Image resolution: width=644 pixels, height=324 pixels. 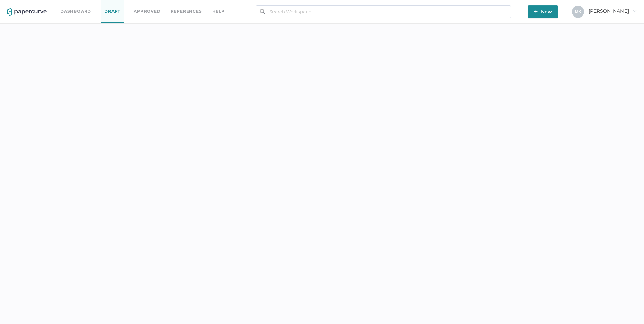 What do you see at coordinates (634, 11) in the screenshot?
I see `i: arrow_right` at bounding box center [634, 11].